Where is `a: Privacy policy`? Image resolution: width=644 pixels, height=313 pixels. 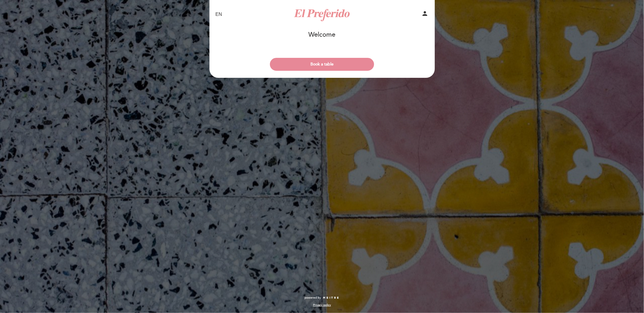
a: Privacy policy is located at coordinates (322, 305).